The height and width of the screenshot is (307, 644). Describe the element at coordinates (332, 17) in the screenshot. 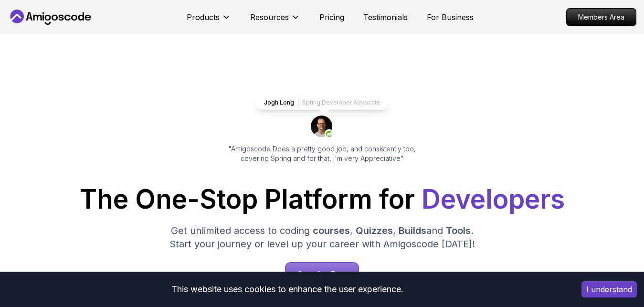

I see `a: Pricing` at that location.